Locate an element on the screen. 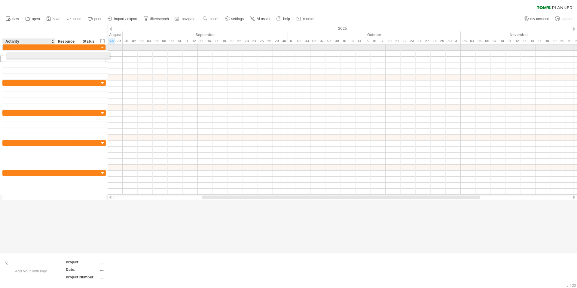 This screenshot has height=288, width=577. div: Monday, 27 October 2025 is located at coordinates (427, 41).